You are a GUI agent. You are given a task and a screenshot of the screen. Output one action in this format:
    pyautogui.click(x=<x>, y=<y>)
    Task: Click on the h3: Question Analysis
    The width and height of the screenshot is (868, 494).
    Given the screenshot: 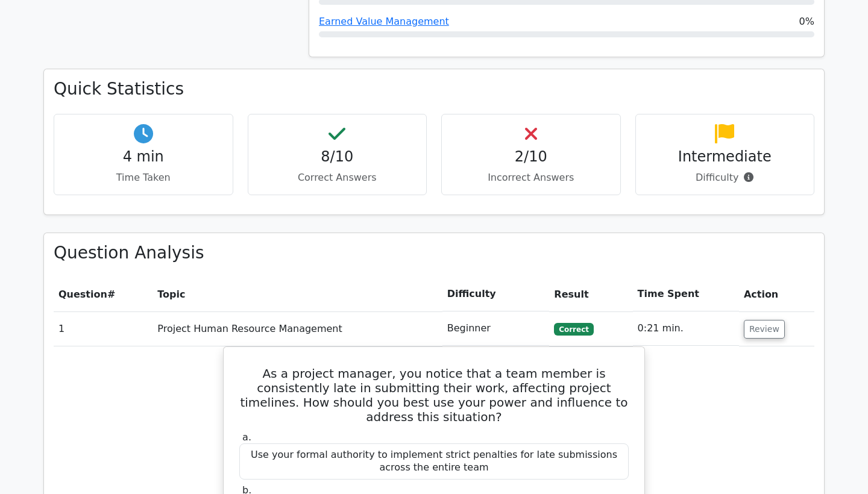 What is the action you would take?
    pyautogui.click(x=434, y=253)
    